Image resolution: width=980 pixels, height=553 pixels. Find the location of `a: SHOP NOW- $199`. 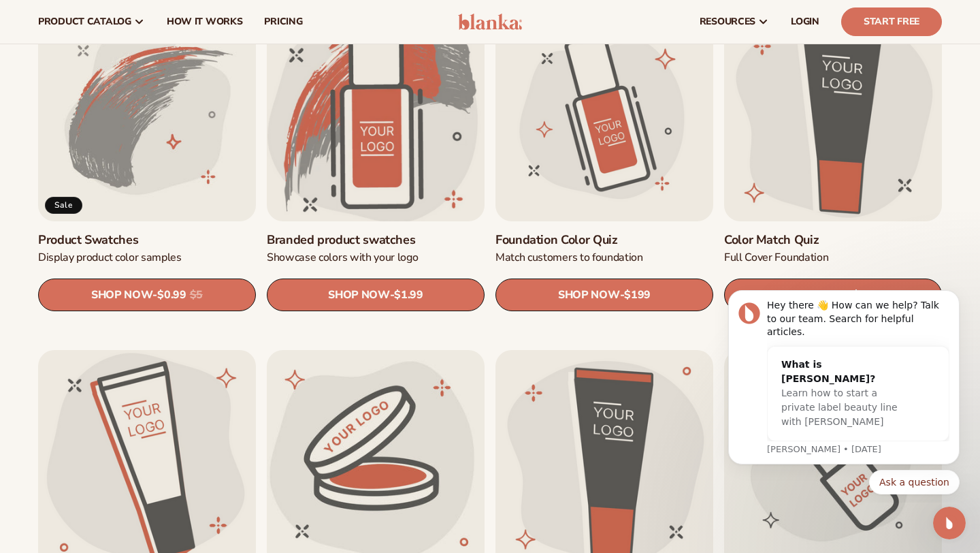

a: SHOP NOW- $199 is located at coordinates (604, 295).